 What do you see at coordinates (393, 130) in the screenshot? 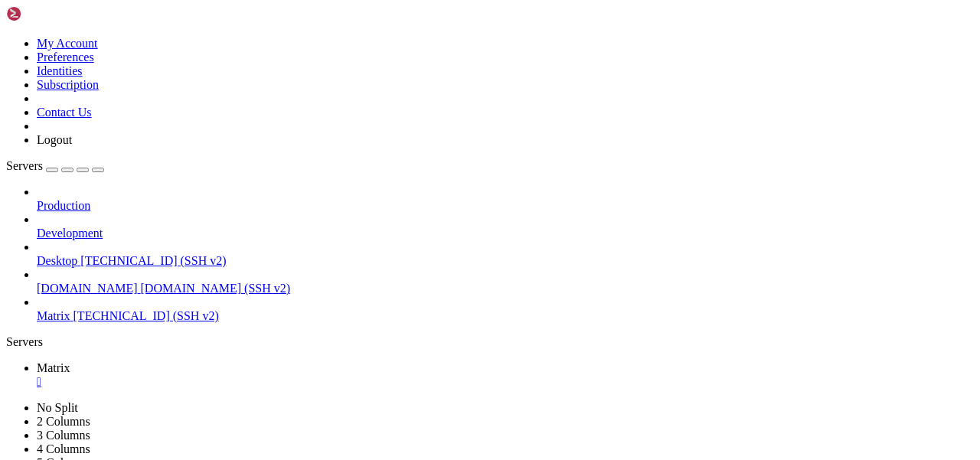
I see `x-row: just raised the bar for easy, resilient and secure K8s cluster deployment.` at bounding box center [393, 130].